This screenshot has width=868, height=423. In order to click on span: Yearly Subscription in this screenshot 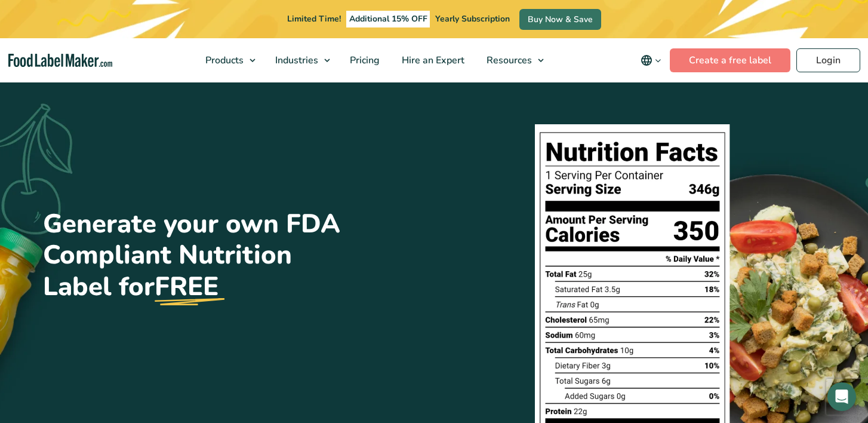, I will do `click(472, 19)`.